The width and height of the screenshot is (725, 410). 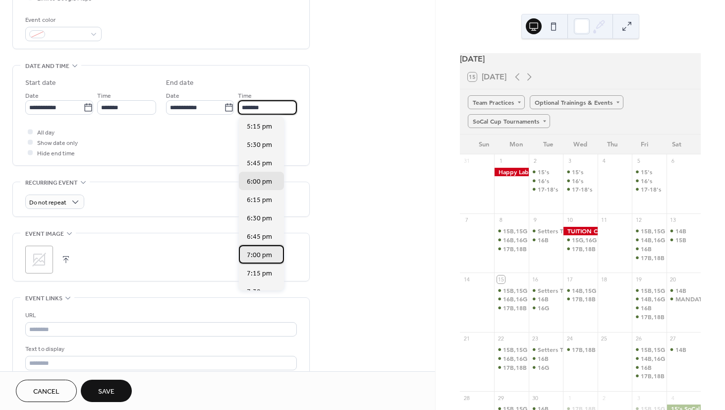 I want to click on div: 31, so click(x=467, y=161).